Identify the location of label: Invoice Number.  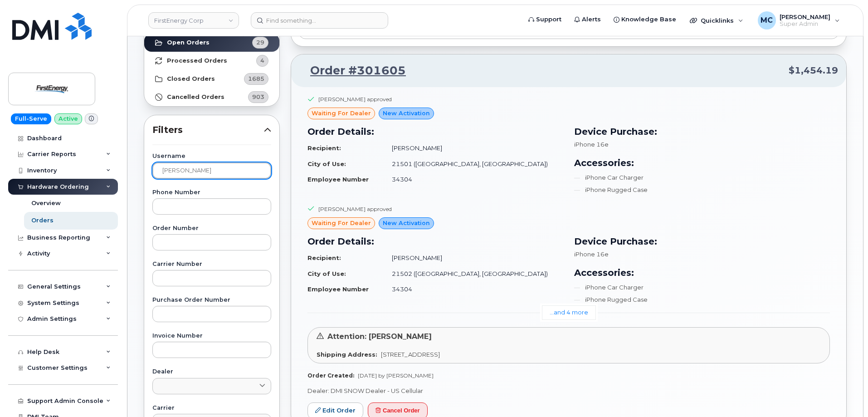
(212, 336).